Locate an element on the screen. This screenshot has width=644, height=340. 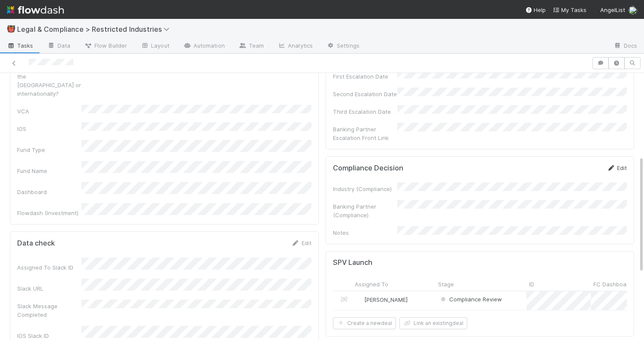
div: Help is located at coordinates (536, 10).